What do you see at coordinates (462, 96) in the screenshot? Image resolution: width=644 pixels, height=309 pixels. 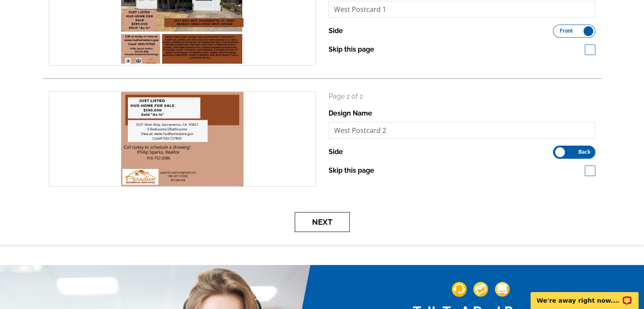 I see `p: Page 2 of 2` at bounding box center [462, 96].